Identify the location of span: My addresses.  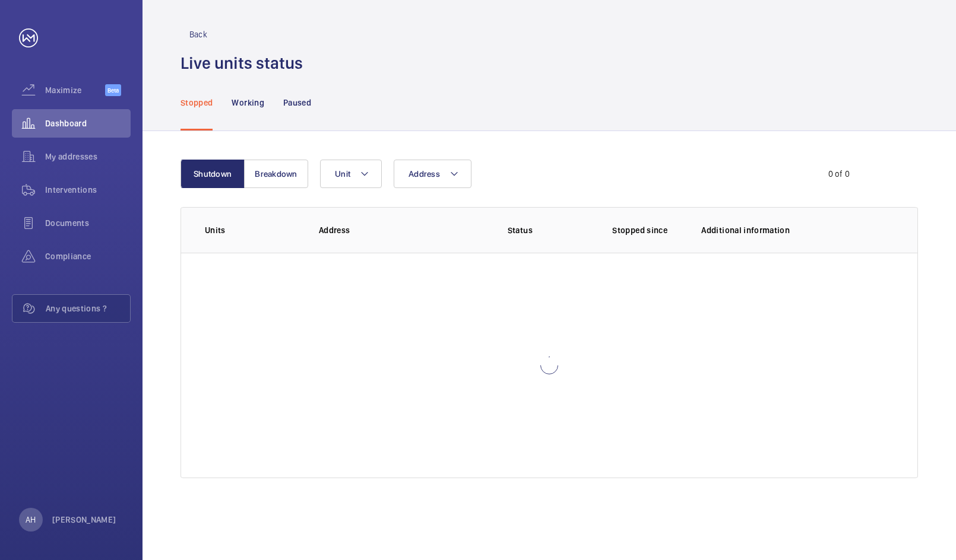
(87, 157).